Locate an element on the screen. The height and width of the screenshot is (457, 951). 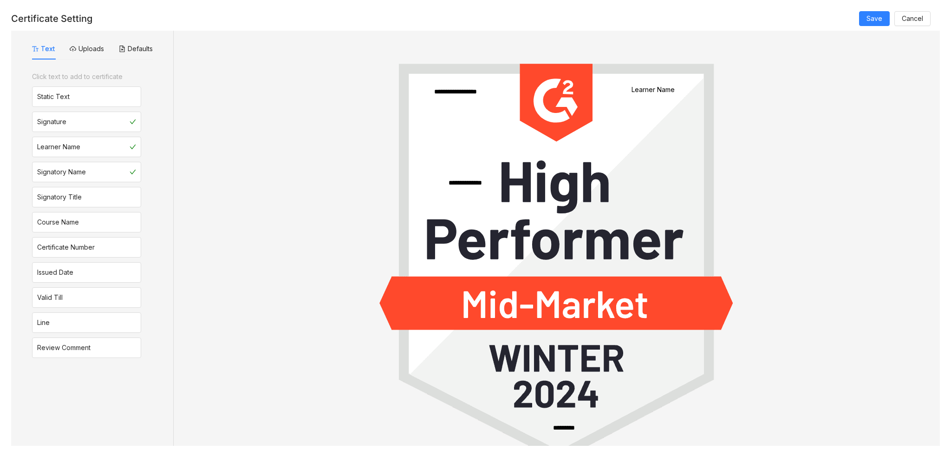
button: Cancel is located at coordinates (913, 19).